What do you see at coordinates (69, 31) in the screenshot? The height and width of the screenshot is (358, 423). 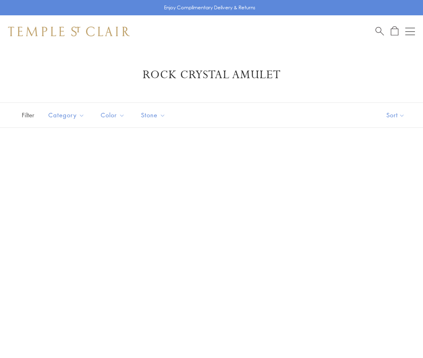 I see `img: Temple St. Clair` at bounding box center [69, 31].